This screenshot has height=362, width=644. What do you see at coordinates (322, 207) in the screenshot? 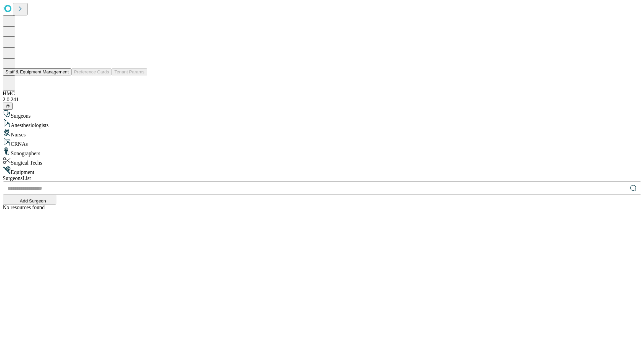
I see `div: No resources found` at bounding box center [322, 207].